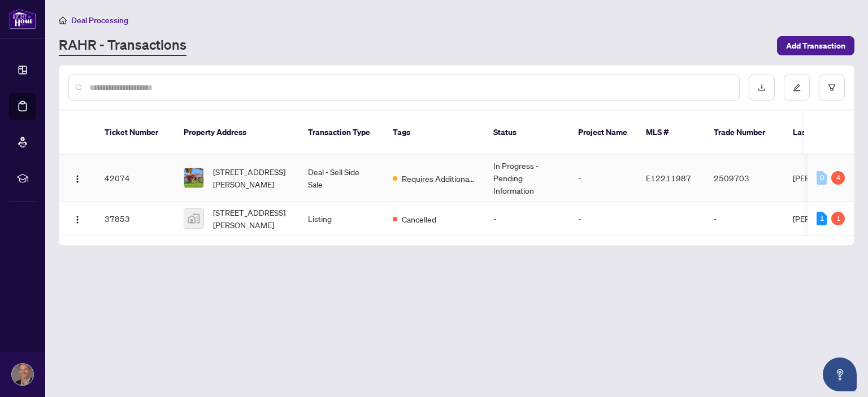 Image resolution: width=868 pixels, height=397 pixels. What do you see at coordinates (670, 133) in the screenshot?
I see `th: MLS #` at bounding box center [670, 133].